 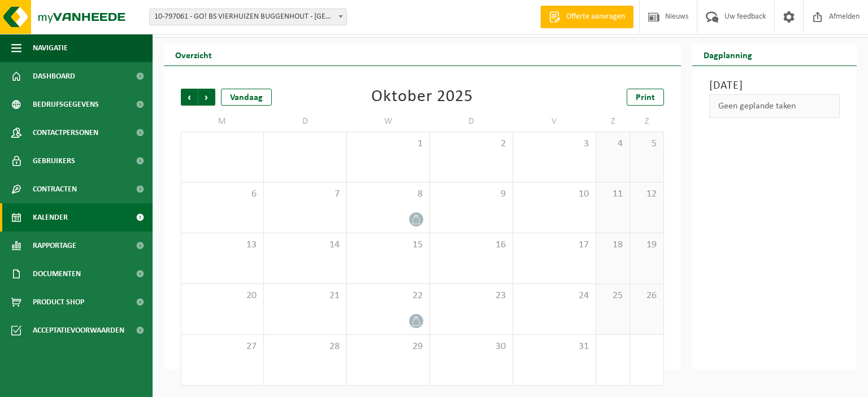 I want to click on span: 12, so click(x=646, y=194).